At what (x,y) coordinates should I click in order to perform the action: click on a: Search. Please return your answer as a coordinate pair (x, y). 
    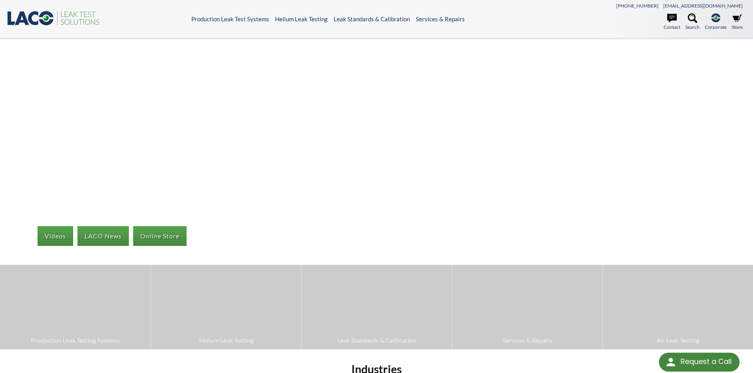
    Looking at the image, I should click on (692, 22).